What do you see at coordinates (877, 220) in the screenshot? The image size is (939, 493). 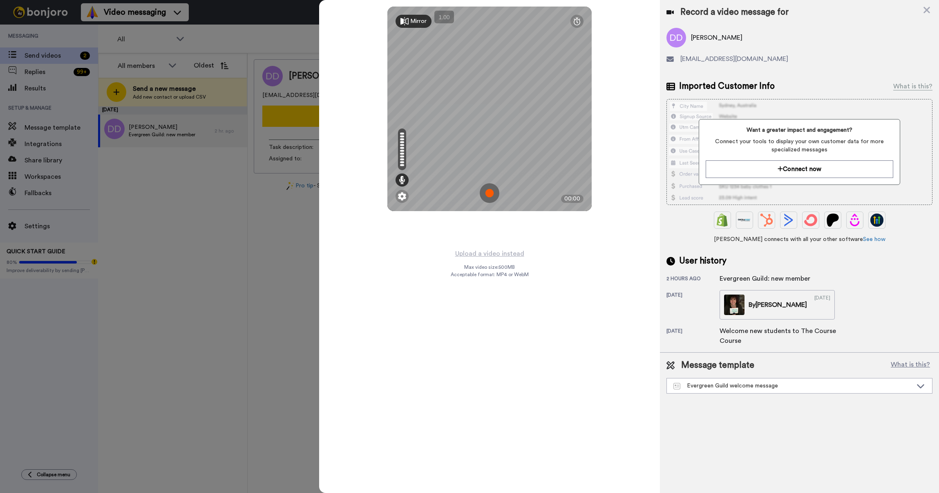 I see `img: GoHighLevel` at bounding box center [877, 220].